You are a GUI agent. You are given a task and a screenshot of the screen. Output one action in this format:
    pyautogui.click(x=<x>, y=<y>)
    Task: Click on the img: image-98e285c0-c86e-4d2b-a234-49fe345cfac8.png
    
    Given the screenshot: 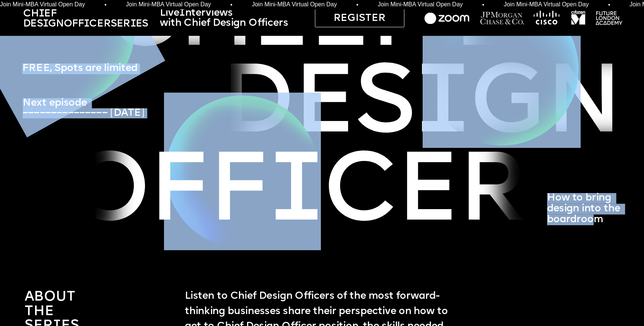 What is the action you would take?
    pyautogui.click(x=579, y=18)
    